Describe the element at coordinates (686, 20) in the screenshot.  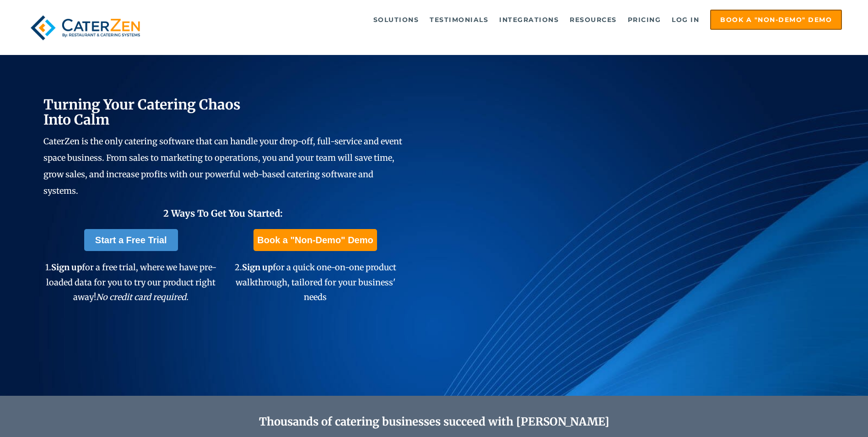
I see `a: Log in` at that location.